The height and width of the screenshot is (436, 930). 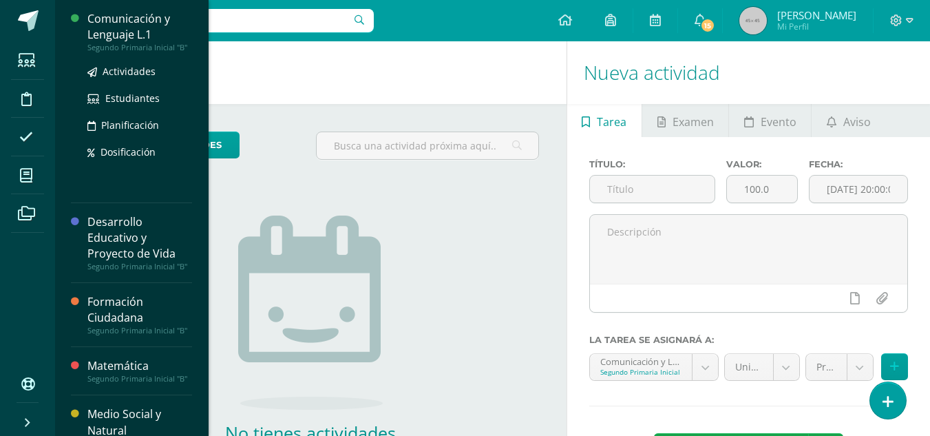 I want to click on span: Dosificación, so click(x=128, y=152).